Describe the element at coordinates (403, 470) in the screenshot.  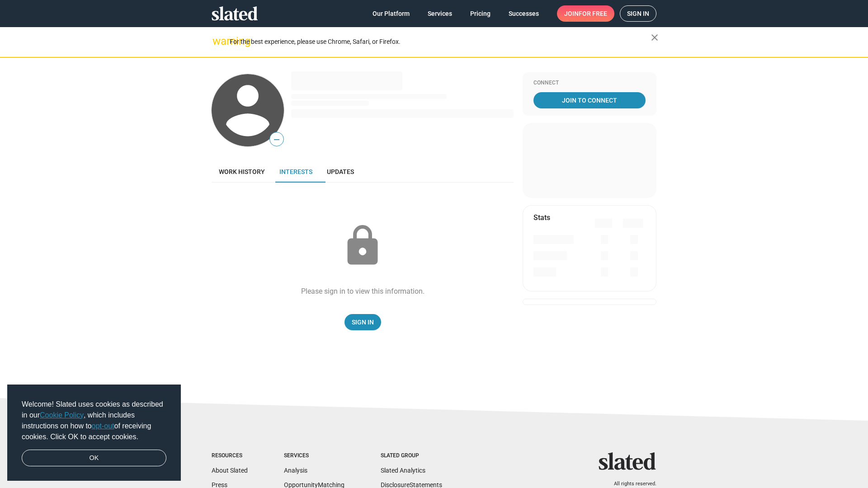
I see `a: Slated Analytics` at that location.